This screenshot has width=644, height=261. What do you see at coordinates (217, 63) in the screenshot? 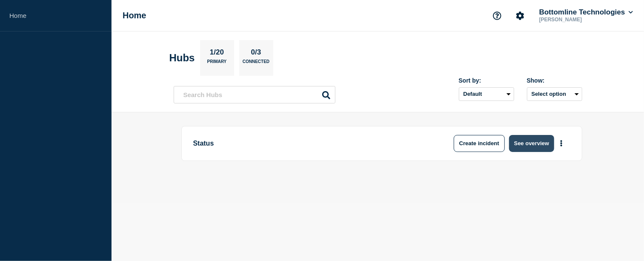
I see `p: Primary` at bounding box center [217, 63].